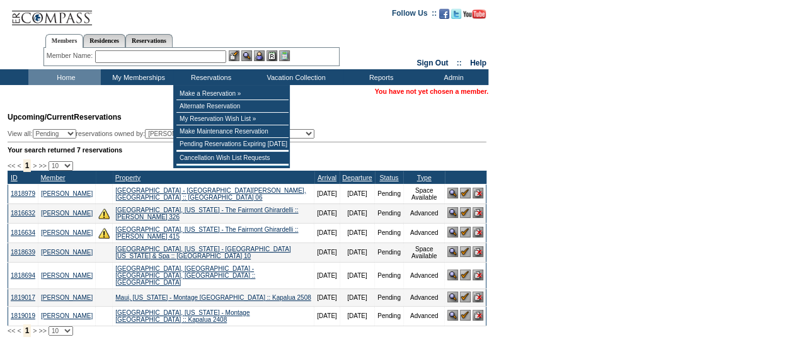  I want to click on a: Sign Out, so click(432, 63).